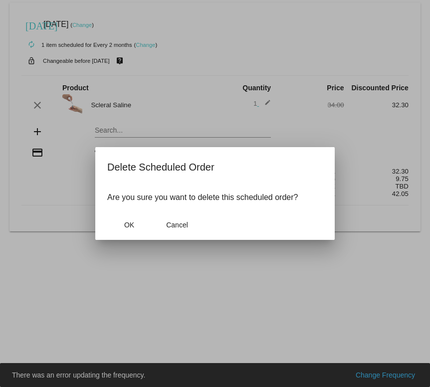 The height and width of the screenshot is (387, 430). Describe the element at coordinates (215, 167) in the screenshot. I see `h2: Delete Scheduled Order` at that location.